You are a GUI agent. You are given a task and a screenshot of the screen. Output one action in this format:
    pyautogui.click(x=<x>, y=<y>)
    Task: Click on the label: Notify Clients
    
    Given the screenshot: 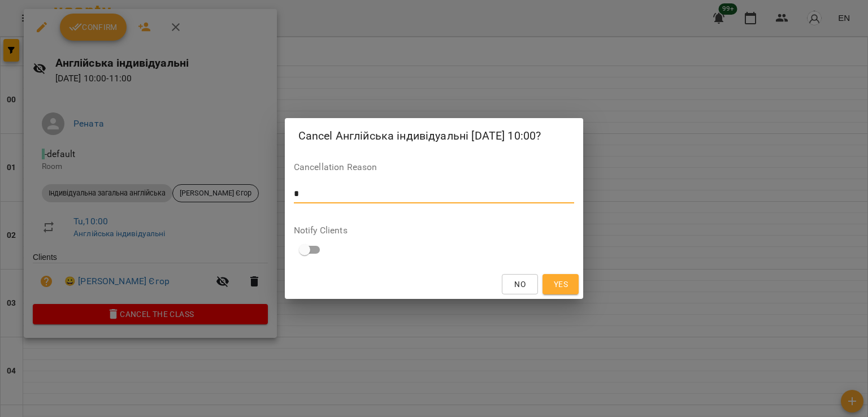 What is the action you would take?
    pyautogui.click(x=434, y=230)
    